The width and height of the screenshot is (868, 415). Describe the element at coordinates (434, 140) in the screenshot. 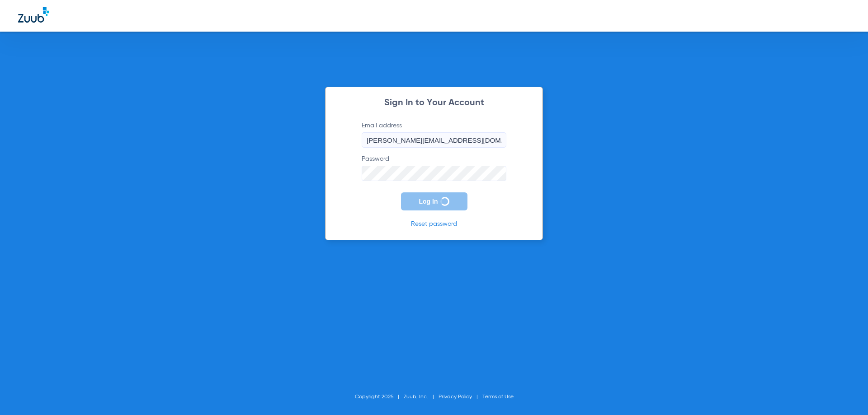

I see `input: Email address` at that location.